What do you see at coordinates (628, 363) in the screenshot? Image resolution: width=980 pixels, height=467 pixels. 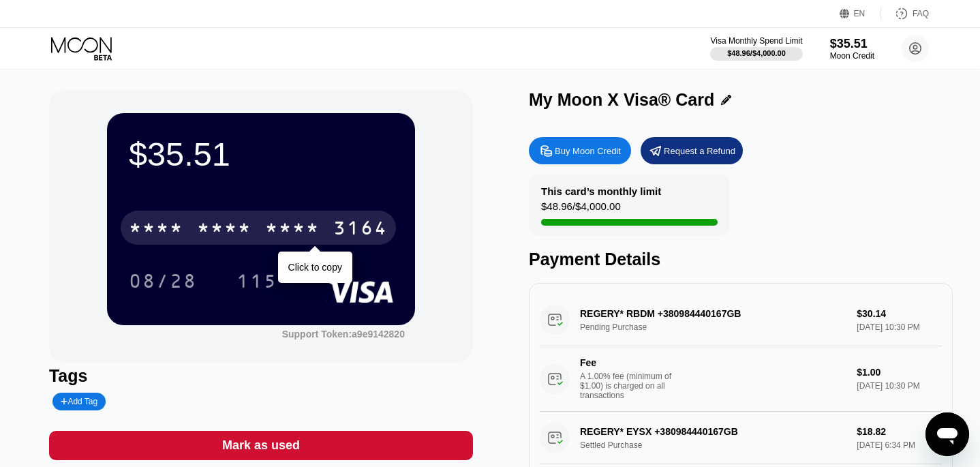 I see `div: Fee` at bounding box center [628, 363].